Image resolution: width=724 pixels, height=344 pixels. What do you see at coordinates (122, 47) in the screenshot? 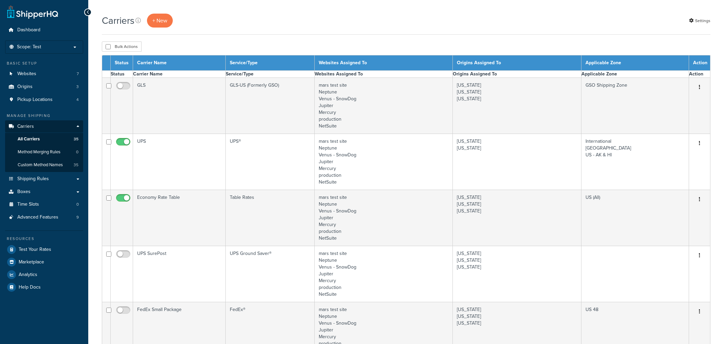
I see `button: Bulk Actions` at bounding box center [122, 47].